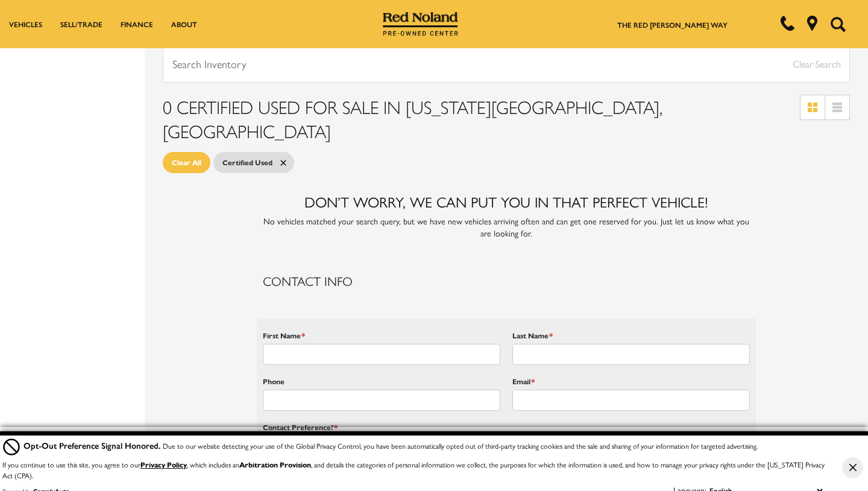 The height and width of the screenshot is (491, 868). I want to click on div: Powered by, so click(36, 483).